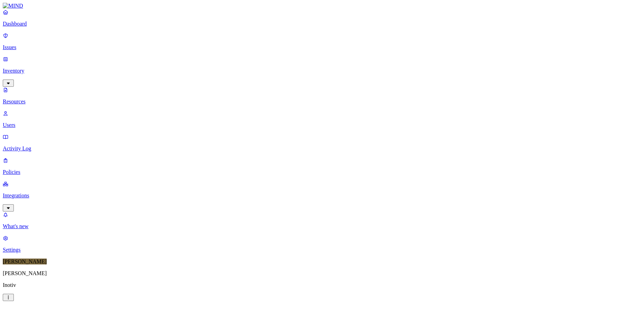 This screenshot has width=644, height=309. I want to click on p: Inventory, so click(322, 71).